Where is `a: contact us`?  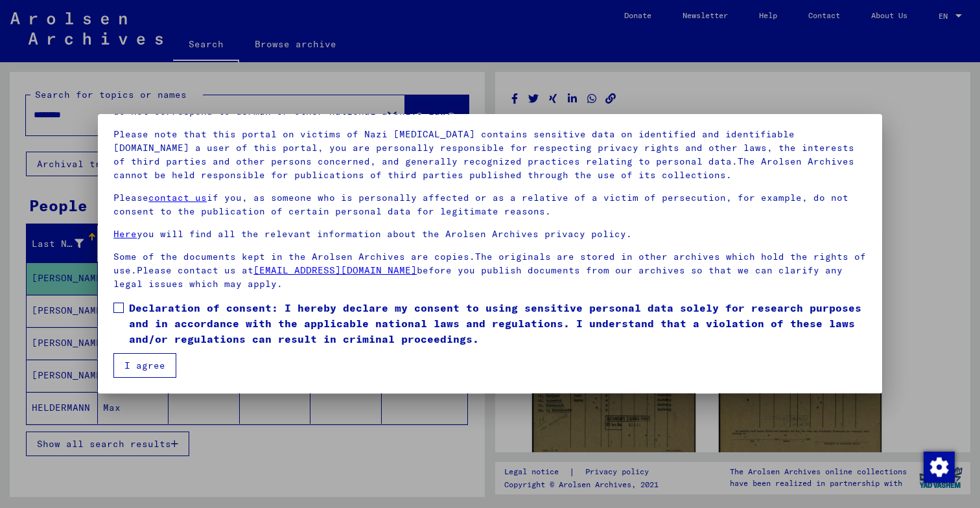
a: contact us is located at coordinates (178, 198).